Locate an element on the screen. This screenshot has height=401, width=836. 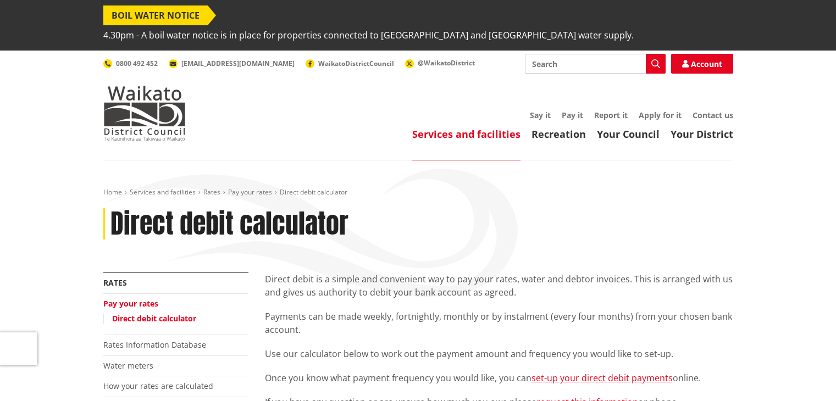
nav: breadcrumb is located at coordinates (418, 192).